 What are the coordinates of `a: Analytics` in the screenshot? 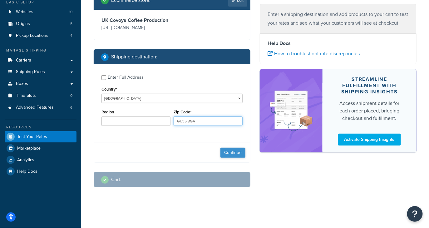 It's located at (41, 160).